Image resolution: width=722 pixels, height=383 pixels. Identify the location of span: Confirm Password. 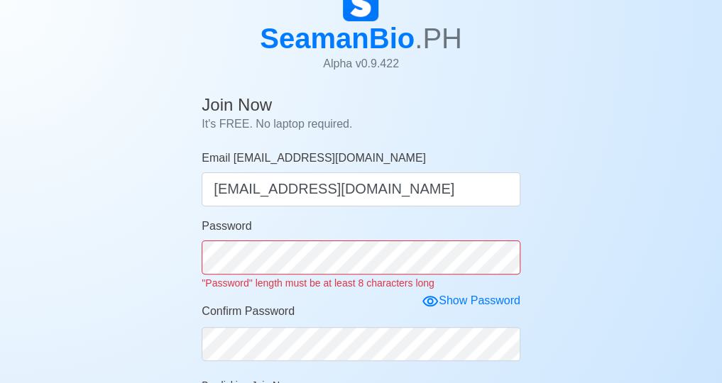
(248, 311).